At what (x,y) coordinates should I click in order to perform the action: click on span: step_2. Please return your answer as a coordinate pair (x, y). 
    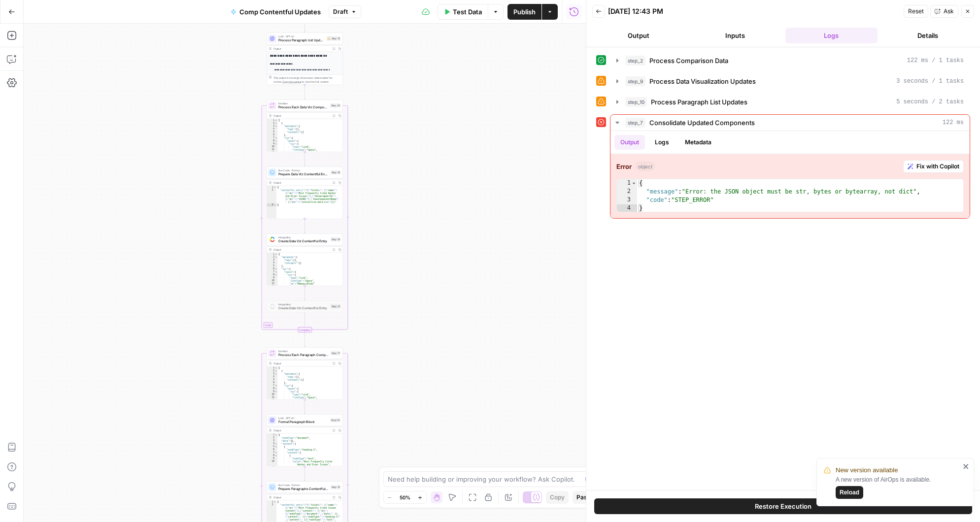
    Looking at the image, I should click on (635, 61).